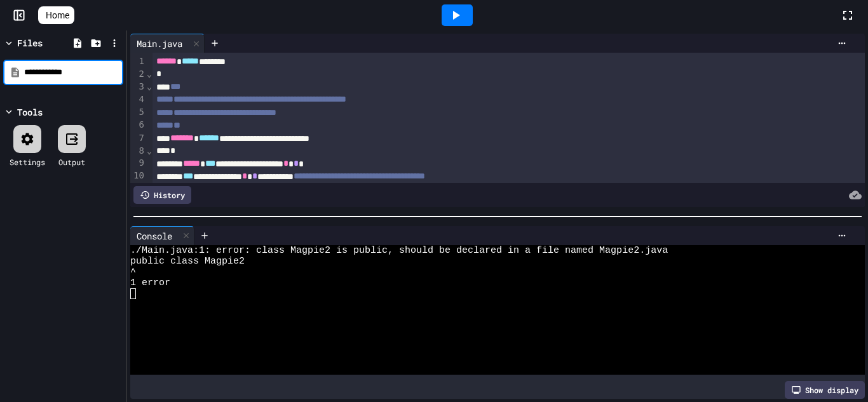 The height and width of the screenshot is (402, 868). Describe the element at coordinates (138, 188) in the screenshot. I see `div: 11` at that location.